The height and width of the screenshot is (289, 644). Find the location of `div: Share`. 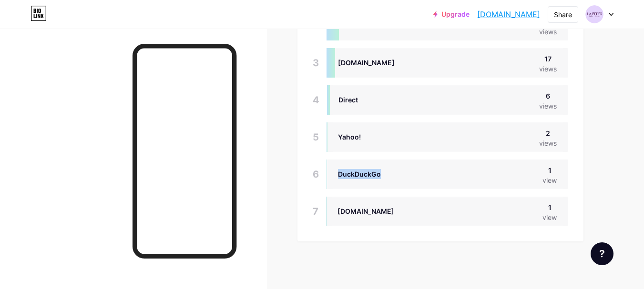

div: Share is located at coordinates (563, 14).